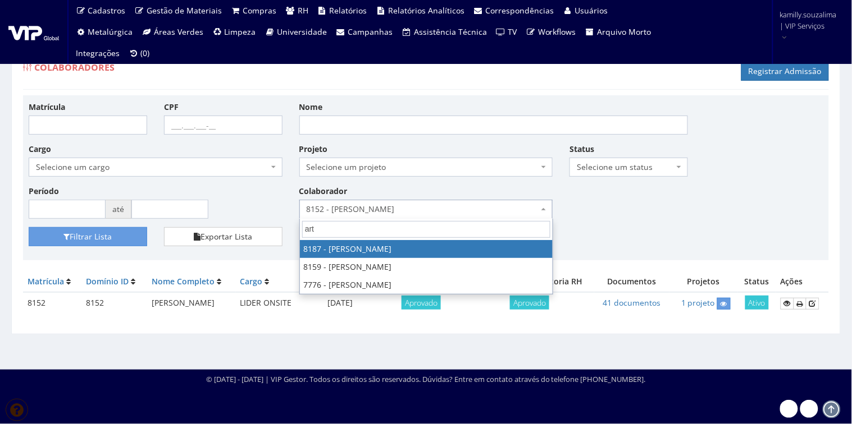 Image resolution: width=852 pixels, height=424 pixels. Describe the element at coordinates (506, 32) in the screenshot. I see `a: TV` at that location.